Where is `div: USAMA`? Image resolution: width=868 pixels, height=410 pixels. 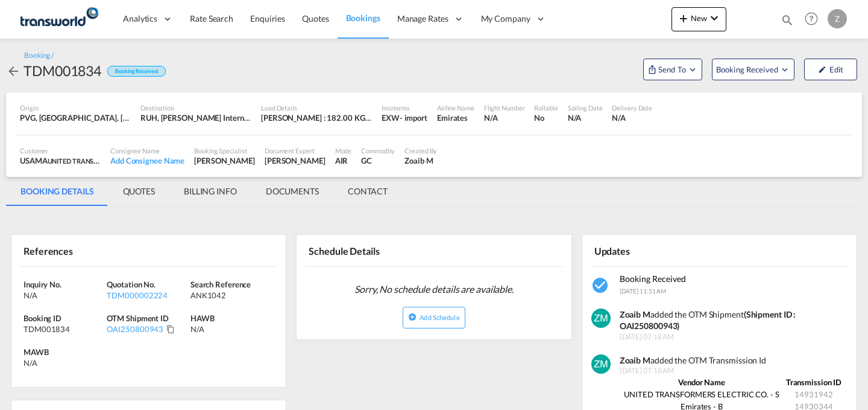
div: USAMA is located at coordinates (60, 160).